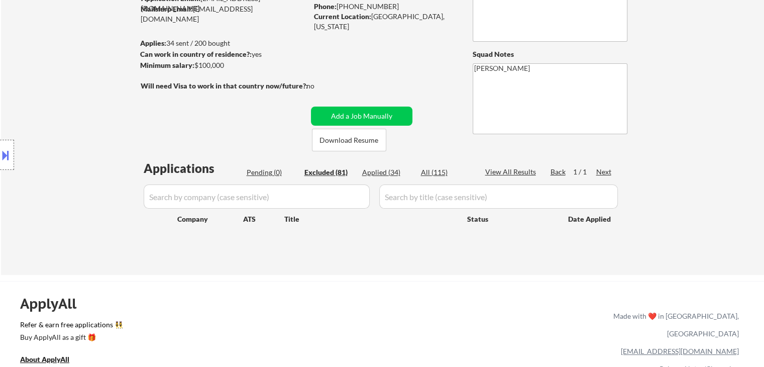  I want to click on div: Title, so click(371, 219).